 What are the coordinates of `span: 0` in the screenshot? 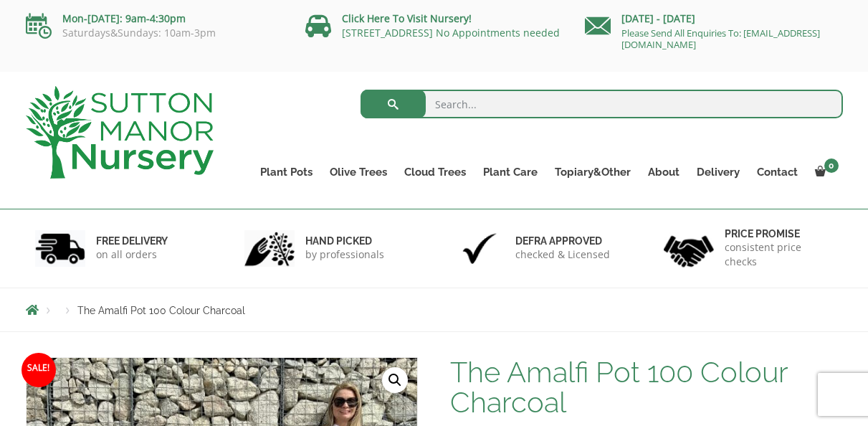 It's located at (831, 166).